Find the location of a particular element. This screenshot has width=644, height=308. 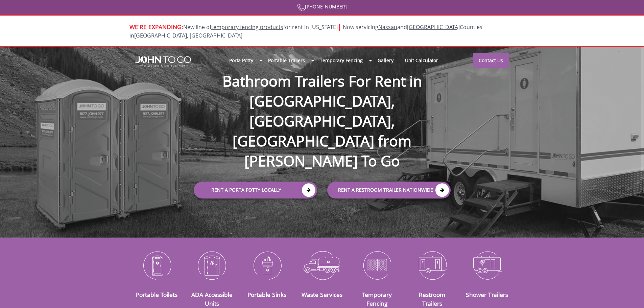

a: Rent a Porta Potty Locally is located at coordinates (255, 190).